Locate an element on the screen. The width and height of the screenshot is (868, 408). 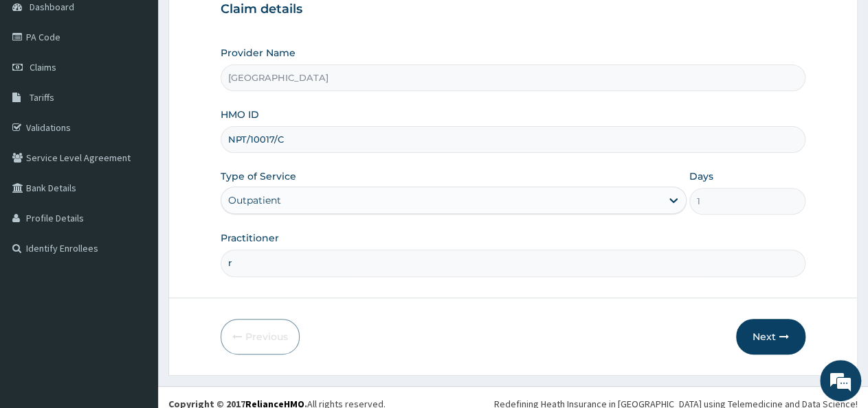
div: Outpatient is located at coordinates (255, 200).